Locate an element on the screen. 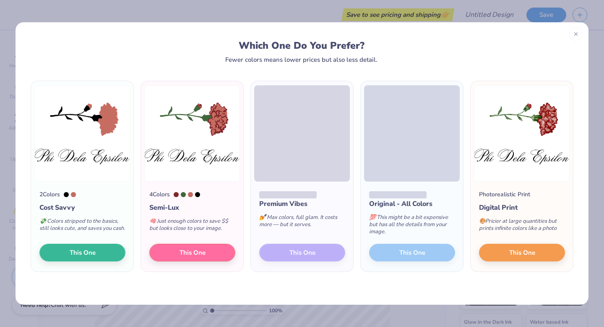  img: Photorealistic preview is located at coordinates (522, 133).